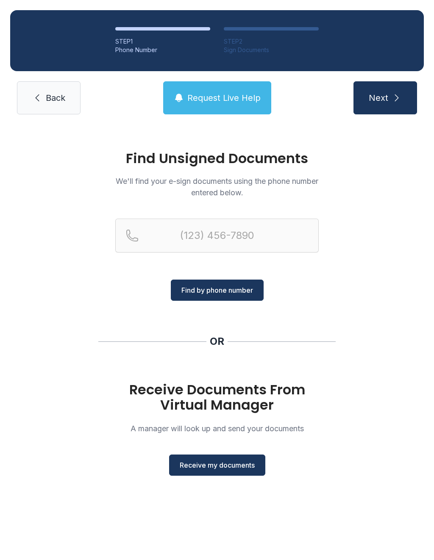 This screenshot has width=434, height=560. What do you see at coordinates (217, 428) in the screenshot?
I see `p: A manager will look up and send your documents` at bounding box center [217, 428].